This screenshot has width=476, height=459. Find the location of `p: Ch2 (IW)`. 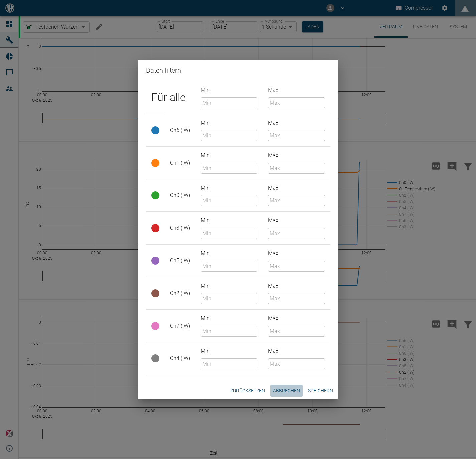

p: Ch2 (IW) is located at coordinates (180, 293).